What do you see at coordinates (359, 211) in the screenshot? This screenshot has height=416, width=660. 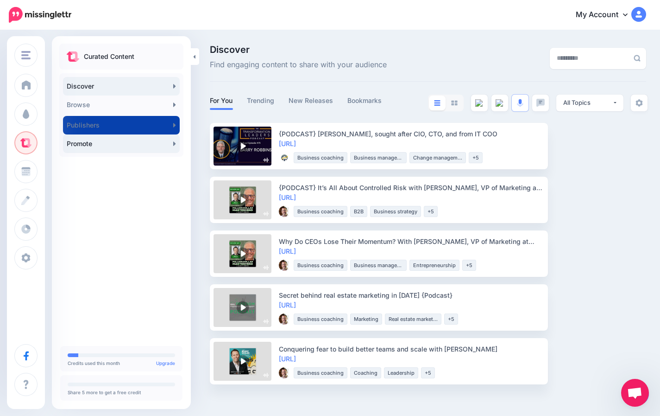 I see `li: B2B` at bounding box center [359, 211].